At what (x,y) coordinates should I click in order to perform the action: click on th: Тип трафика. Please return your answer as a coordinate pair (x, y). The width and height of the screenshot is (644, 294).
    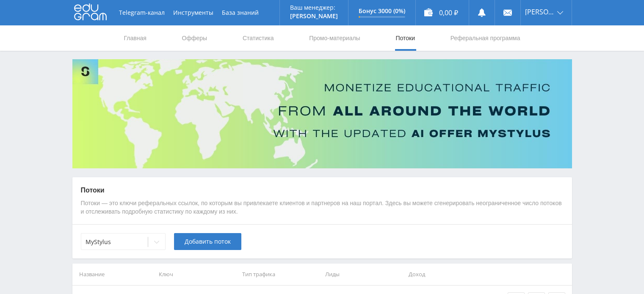
    Looking at the image, I should click on (280, 274).